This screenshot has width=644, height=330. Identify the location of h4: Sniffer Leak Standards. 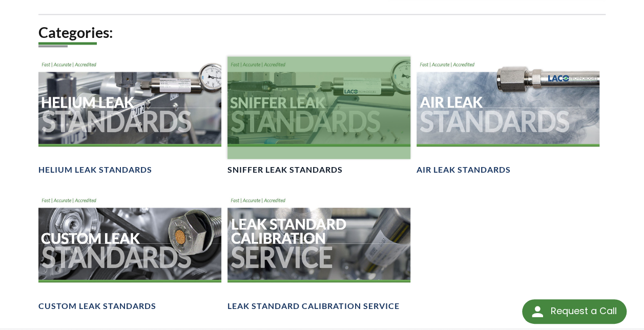
(285, 170).